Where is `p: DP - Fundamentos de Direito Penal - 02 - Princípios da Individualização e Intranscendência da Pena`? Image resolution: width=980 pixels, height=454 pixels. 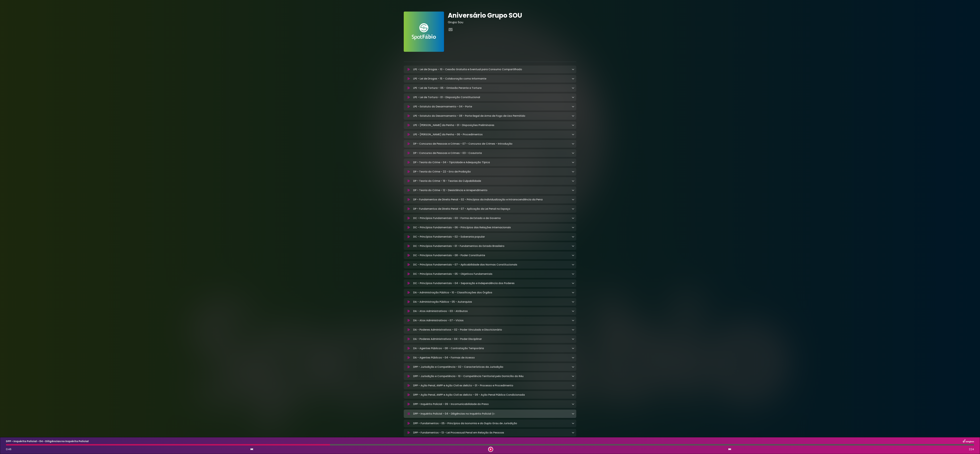
p: DP - Fundamentos de Direito Penal - 02 - Princípios da Individualização e Intranscendência da Pena is located at coordinates (478, 199).